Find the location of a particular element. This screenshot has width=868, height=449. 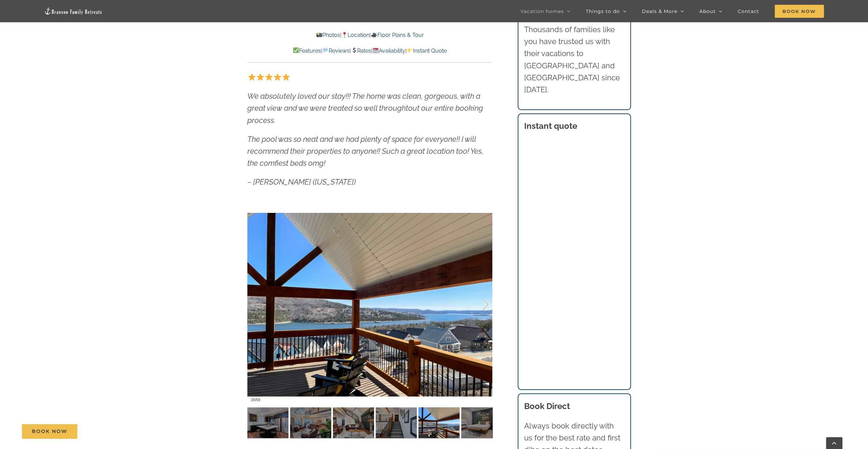

img: Highland-Retreat-at-Table-Rock-Lake-3001-scaled.jpg-nggid043035-ngg0dyn-120x90-00f0w010c011r110f1... is located at coordinates (481, 423).